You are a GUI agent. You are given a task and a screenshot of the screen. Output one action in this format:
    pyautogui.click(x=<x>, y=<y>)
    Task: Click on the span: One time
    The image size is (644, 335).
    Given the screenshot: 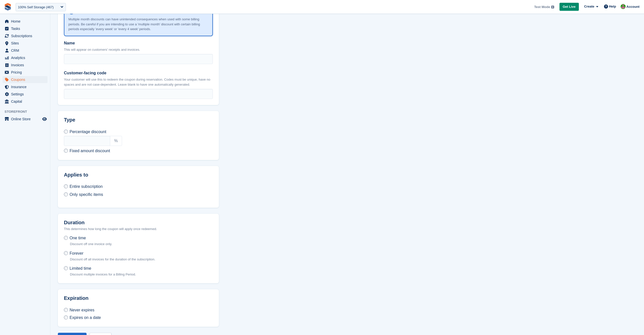 What is the action you would take?
    pyautogui.click(x=77, y=238)
    